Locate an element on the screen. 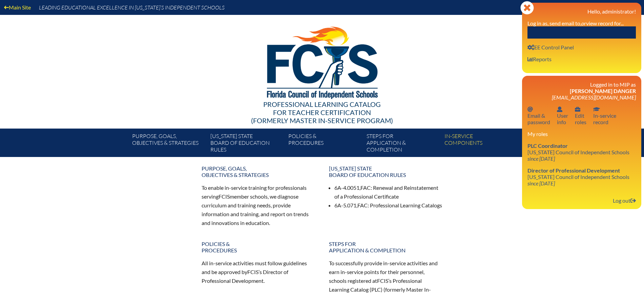  img: FCISlogo221.eps is located at coordinates (322, 61).